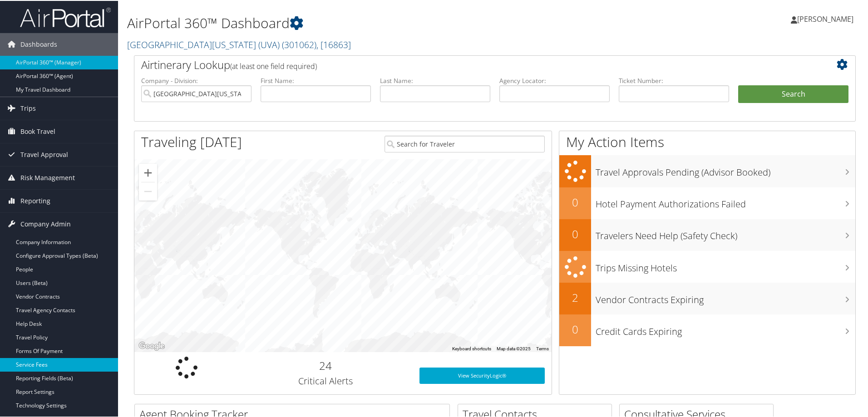 The image size is (868, 417). I want to click on a: View SecurityLogic®, so click(482, 374).